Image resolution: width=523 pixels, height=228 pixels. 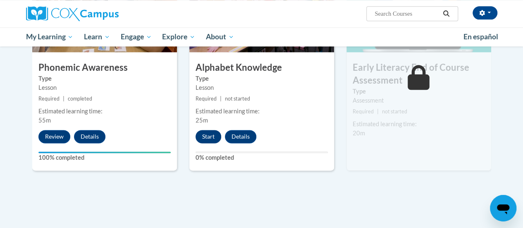 I want to click on span: Engage, so click(x=136, y=37).